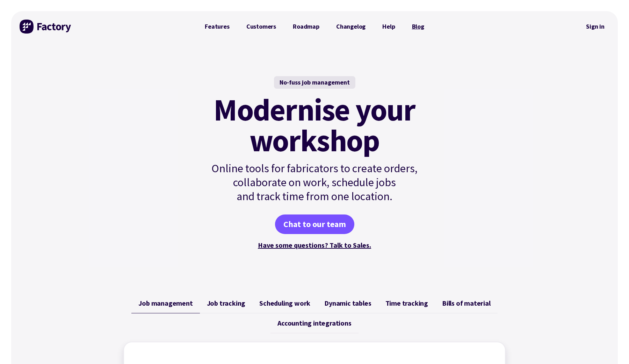 Image resolution: width=629 pixels, height=364 pixels. What do you see at coordinates (226, 304) in the screenshot?
I see `span: Job tracking` at bounding box center [226, 304].